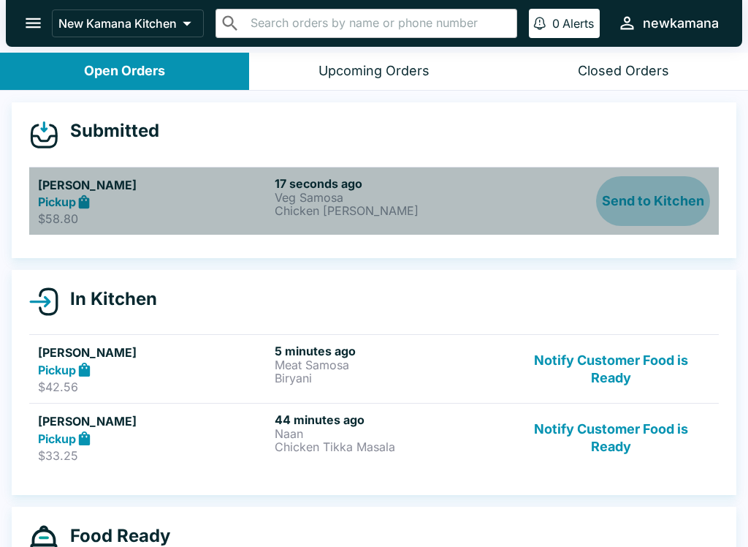 The image size is (748, 547). Describe the element at coordinates (578, 23) in the screenshot. I see `p: Alerts` at that location.